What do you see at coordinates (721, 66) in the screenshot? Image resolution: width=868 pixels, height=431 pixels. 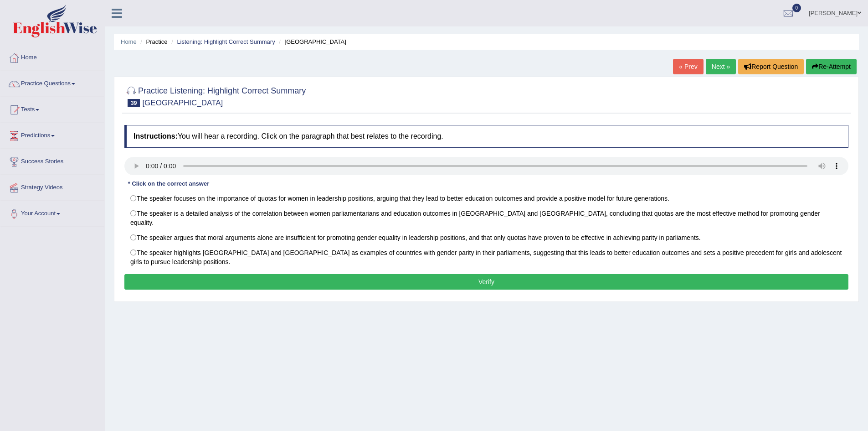 I see `a: Next »` at bounding box center [721, 66].